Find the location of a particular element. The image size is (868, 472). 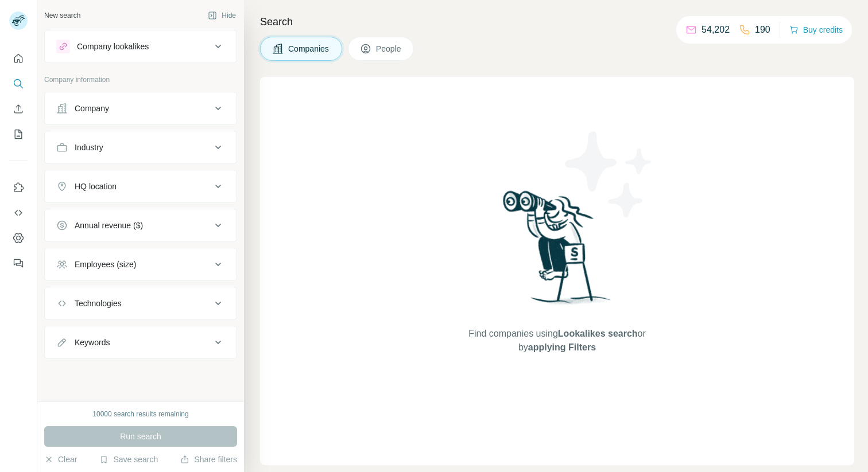

img: Surfe Illustration - Stars is located at coordinates (609, 175).